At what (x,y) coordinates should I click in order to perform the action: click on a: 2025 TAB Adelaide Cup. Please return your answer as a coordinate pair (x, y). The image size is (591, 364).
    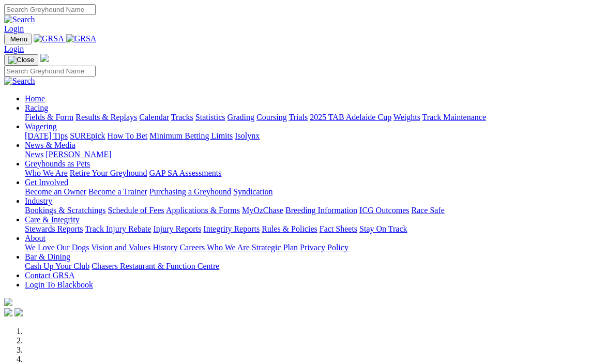
    Looking at the image, I should click on (351, 117).